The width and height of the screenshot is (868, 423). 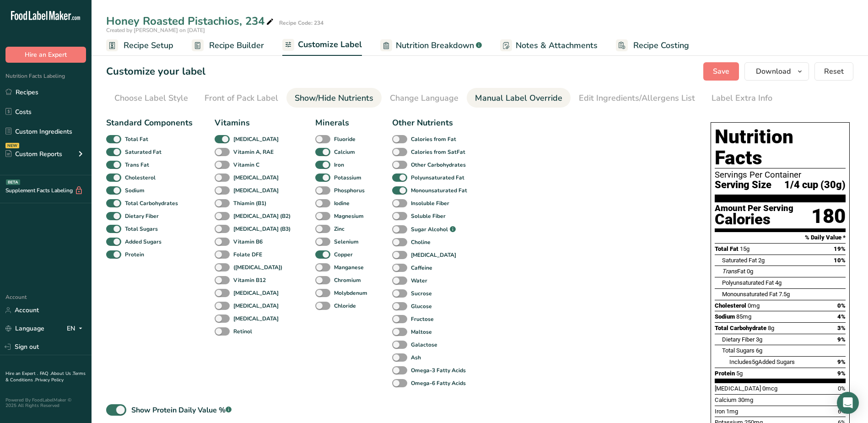 What do you see at coordinates (134, 254) in the screenshot?
I see `b: Protein` at bounding box center [134, 254].